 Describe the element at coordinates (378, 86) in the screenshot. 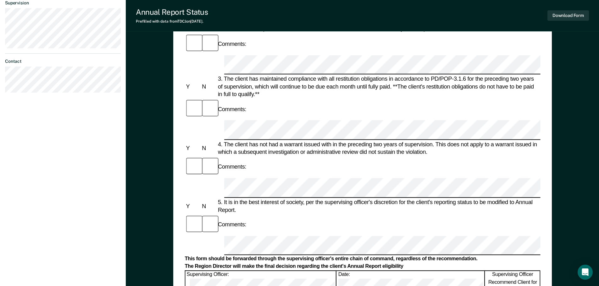

I see `div: 3. The client has maintained compliance with all restitution obligations in accordance to PD/POP-...` at that location.